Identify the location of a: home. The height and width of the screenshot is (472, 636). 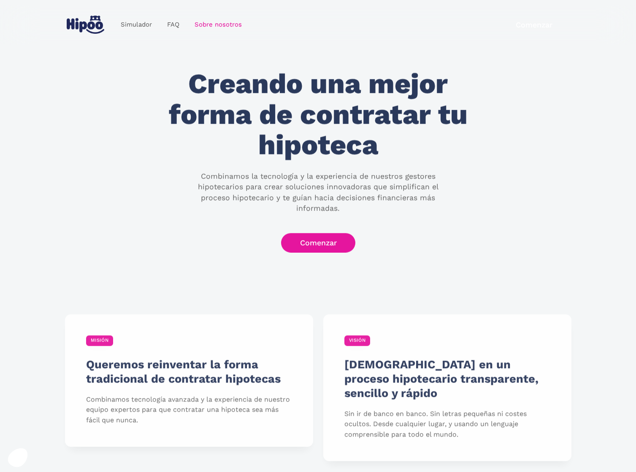
(86, 24).